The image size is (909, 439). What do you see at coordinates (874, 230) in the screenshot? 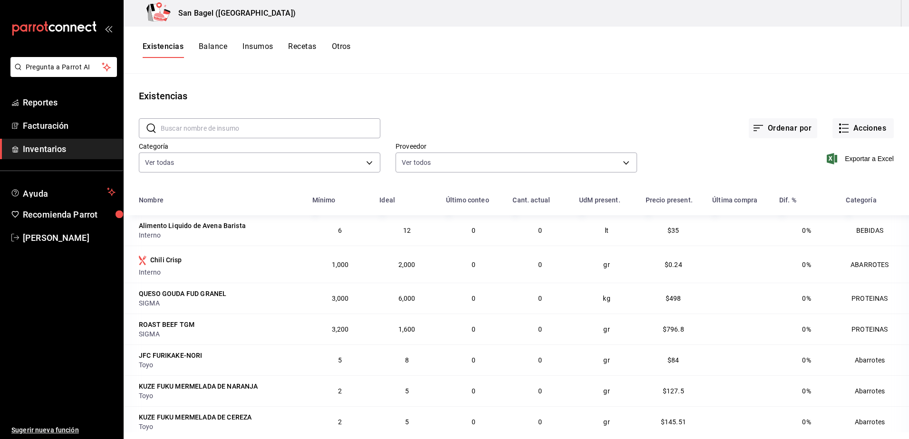
I see `td: BEBIDAS` at bounding box center [874, 230].